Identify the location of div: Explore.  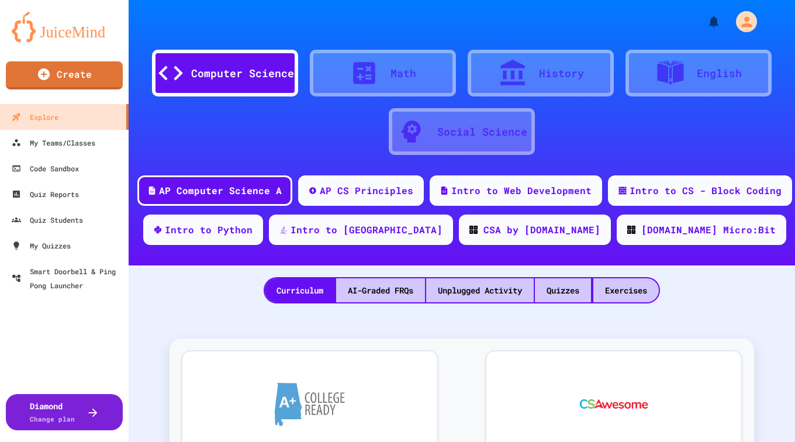
(35, 117).